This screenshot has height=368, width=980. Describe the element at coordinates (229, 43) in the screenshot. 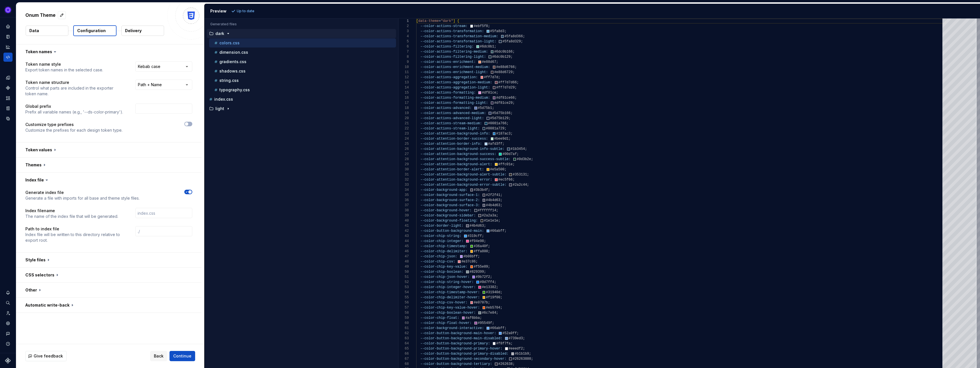

I see `p: colors.css` at that location.